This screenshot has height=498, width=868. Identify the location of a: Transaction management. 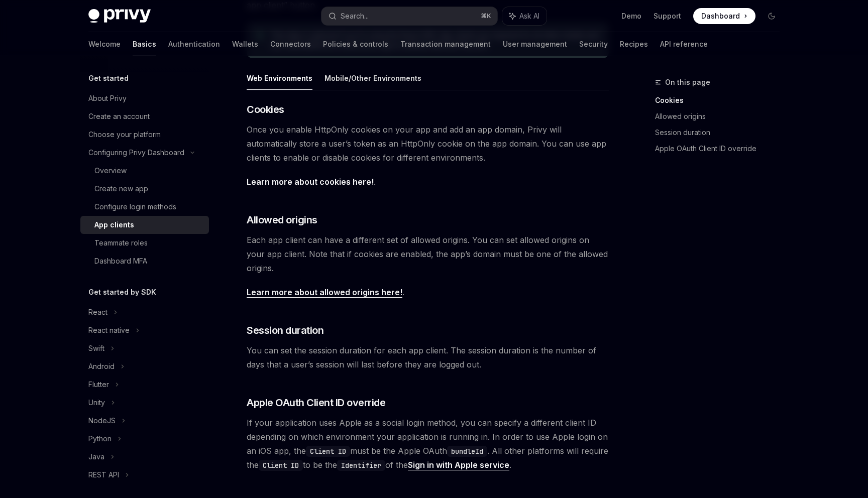
(445, 44).